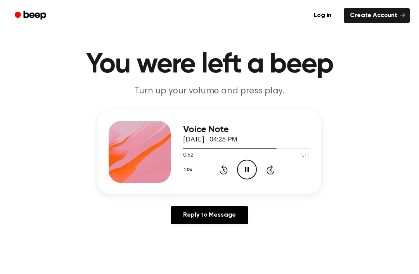 The image size is (419, 274). What do you see at coordinates (189, 170) in the screenshot?
I see `button: 1.0x` at bounding box center [189, 170].